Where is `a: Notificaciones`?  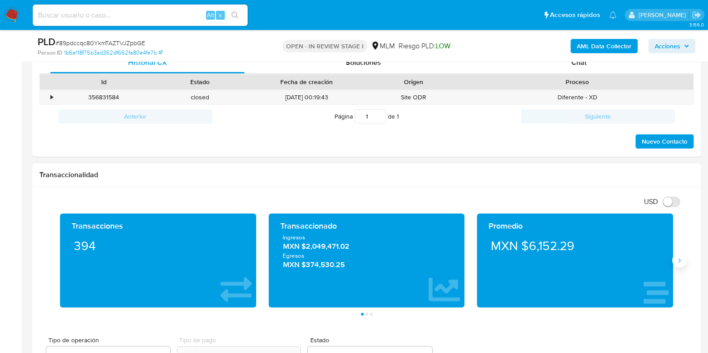 a: Notificaciones is located at coordinates (613, 15).